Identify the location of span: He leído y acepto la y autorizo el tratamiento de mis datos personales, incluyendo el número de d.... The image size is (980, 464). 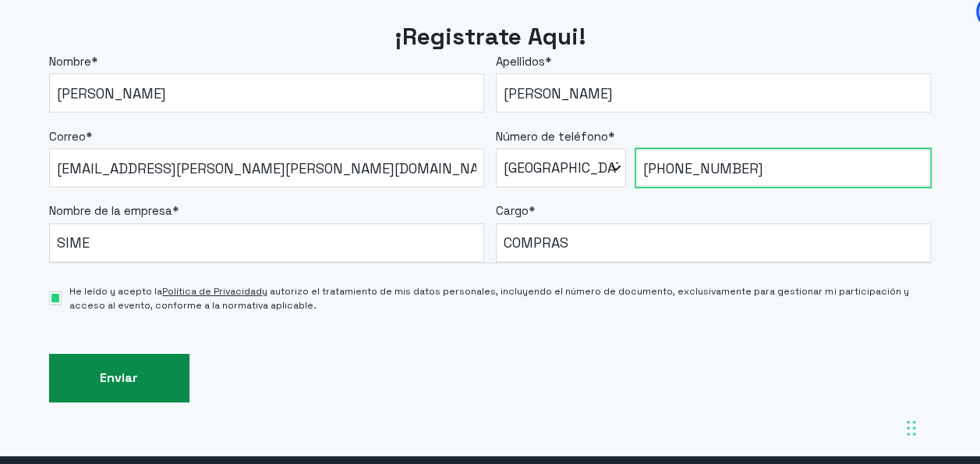
(500, 298).